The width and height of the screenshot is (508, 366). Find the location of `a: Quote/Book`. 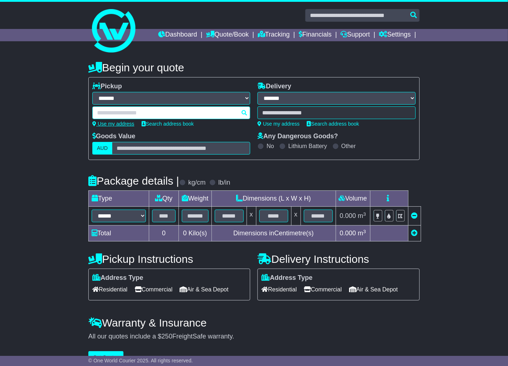

a: Quote/Book is located at coordinates (227, 35).